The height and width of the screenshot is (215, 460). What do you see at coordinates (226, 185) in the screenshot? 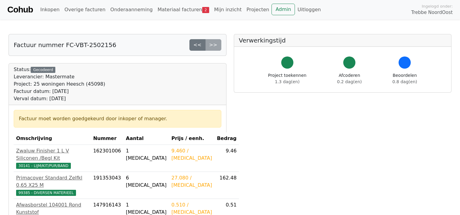
I see `td: 162.48` at bounding box center [226, 185].